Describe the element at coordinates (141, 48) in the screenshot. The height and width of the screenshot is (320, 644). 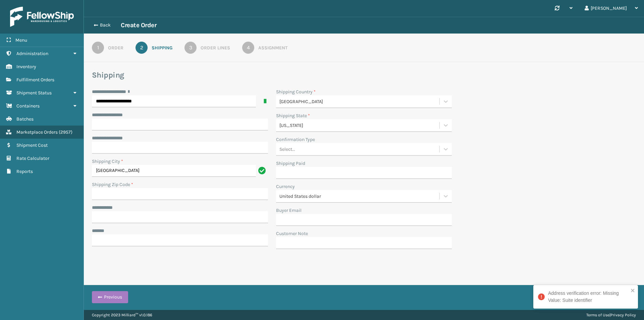
I see `div: 2` at that location.